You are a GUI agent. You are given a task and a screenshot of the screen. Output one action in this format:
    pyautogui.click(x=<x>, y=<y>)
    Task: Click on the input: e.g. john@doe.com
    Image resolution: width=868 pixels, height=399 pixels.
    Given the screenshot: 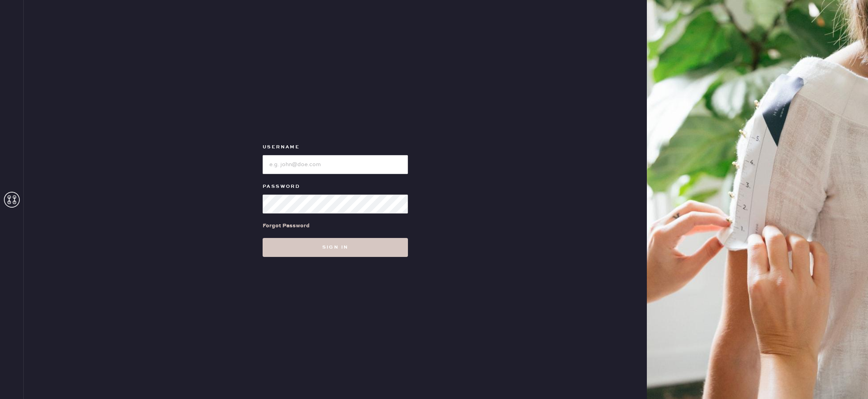 What is the action you would take?
    pyautogui.click(x=335, y=165)
    